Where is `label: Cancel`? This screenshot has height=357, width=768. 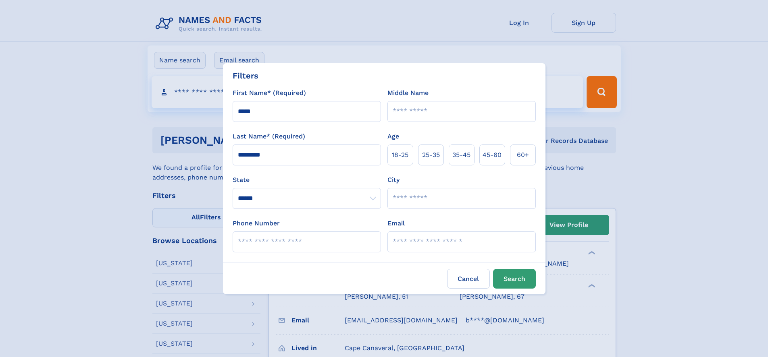 label: Cancel is located at coordinates (468, 279).